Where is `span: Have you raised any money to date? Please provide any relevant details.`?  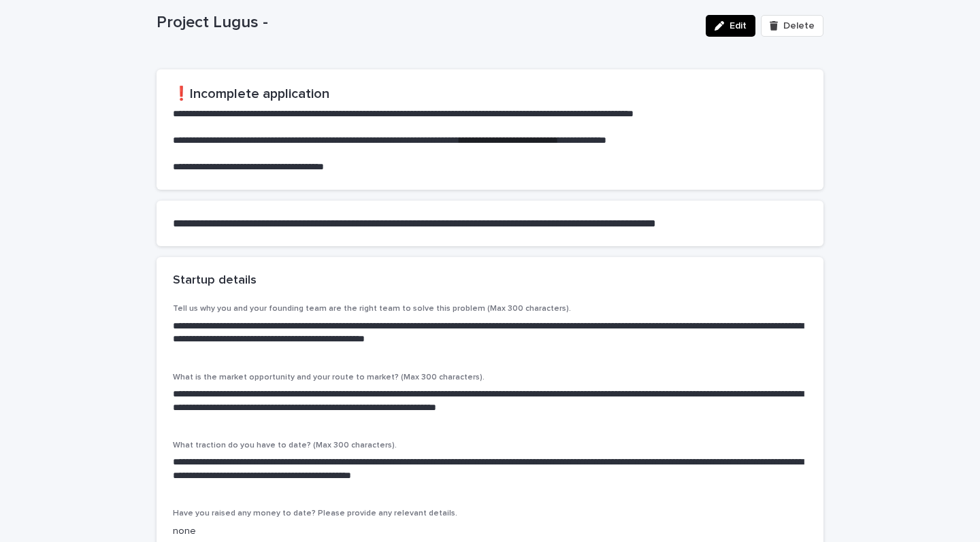 span: Have you raised any money to date? Please provide any relevant details. is located at coordinates (315, 513).